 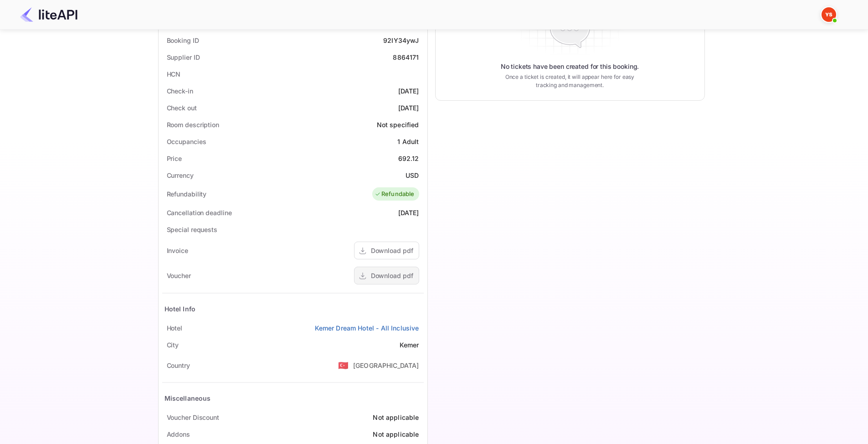 What do you see at coordinates (174, 74) in the screenshot?
I see `div: HCN` at bounding box center [174, 74].